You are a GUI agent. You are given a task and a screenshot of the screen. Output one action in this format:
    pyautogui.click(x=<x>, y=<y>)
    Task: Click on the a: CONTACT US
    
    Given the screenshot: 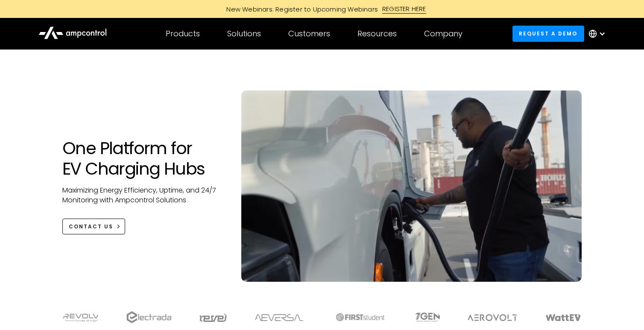 What is the action you would take?
    pyautogui.click(x=94, y=226)
    